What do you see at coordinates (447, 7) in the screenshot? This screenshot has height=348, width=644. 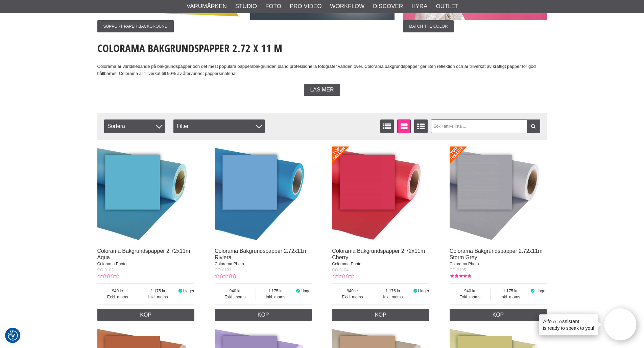 I see `a: Outlet` at bounding box center [447, 7].